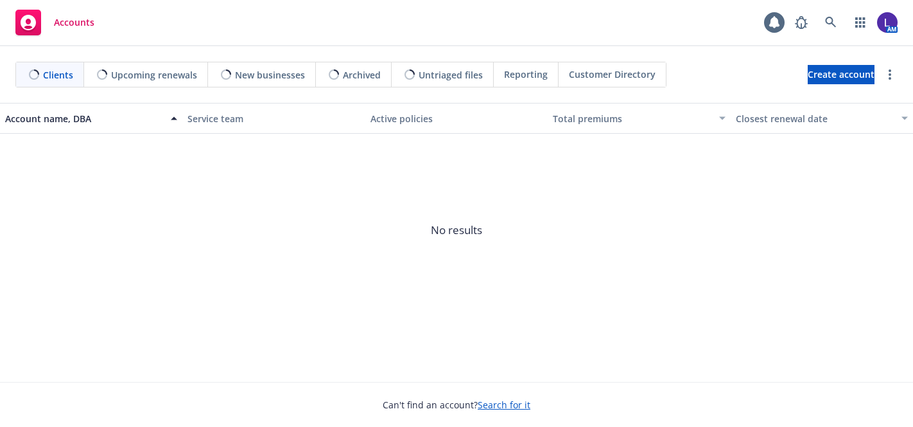 The image size is (913, 427). I want to click on span: Clients, so click(58, 75).